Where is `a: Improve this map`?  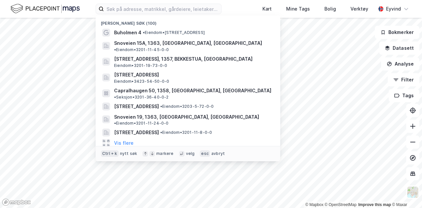 a: Improve this map is located at coordinates (375, 205).